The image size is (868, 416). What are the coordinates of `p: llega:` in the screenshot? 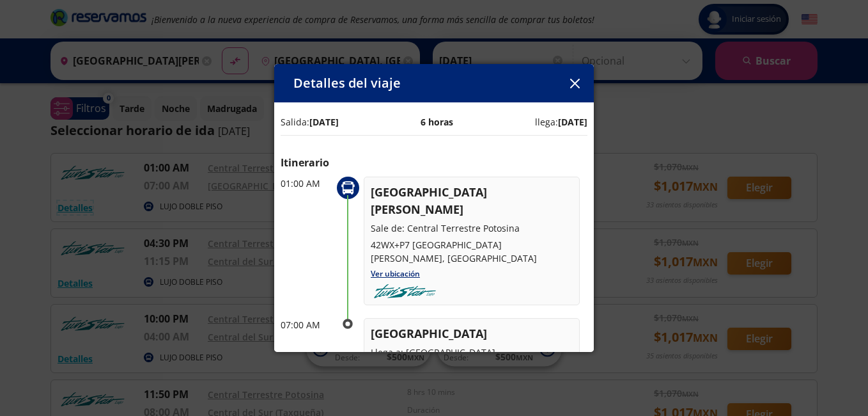 It's located at (562, 121).